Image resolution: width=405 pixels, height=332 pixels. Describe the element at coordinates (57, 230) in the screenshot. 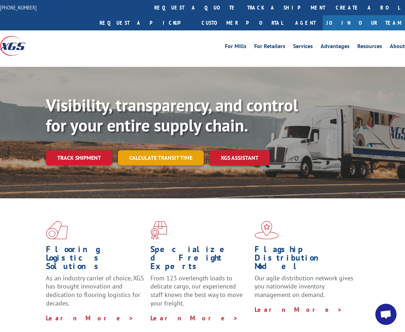

I see `img: xgs-icon-total-supply-chain-intelligence-red` at that location.